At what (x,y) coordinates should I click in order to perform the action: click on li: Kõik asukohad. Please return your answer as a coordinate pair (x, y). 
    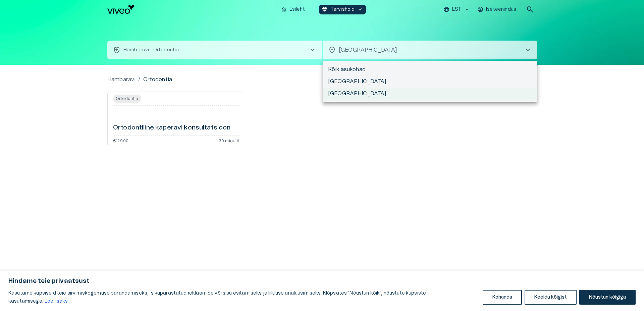
    Looking at the image, I should click on (430, 70).